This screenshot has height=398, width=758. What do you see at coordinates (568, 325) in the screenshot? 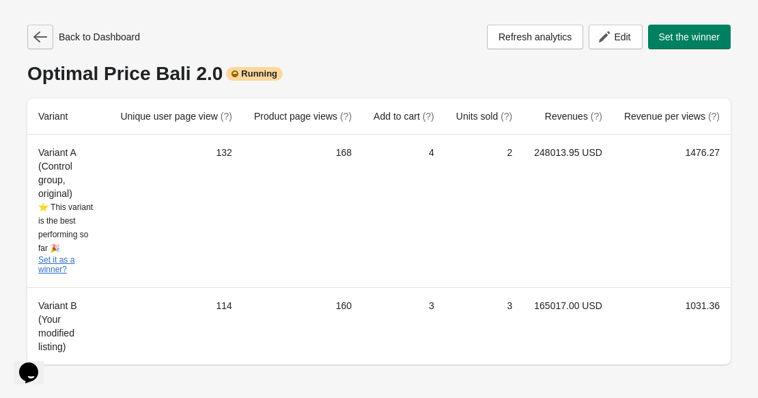
I see `td: 165017.00 USD` at bounding box center [568, 325].